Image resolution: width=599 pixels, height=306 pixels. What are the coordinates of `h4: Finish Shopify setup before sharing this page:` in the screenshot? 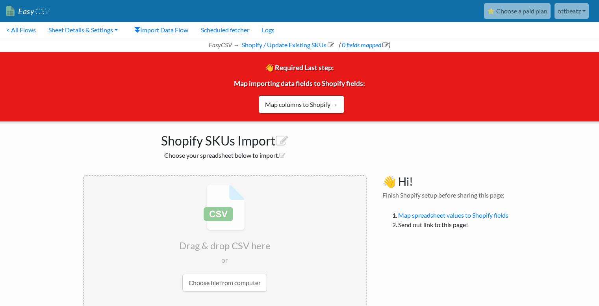 It's located at (449, 195).